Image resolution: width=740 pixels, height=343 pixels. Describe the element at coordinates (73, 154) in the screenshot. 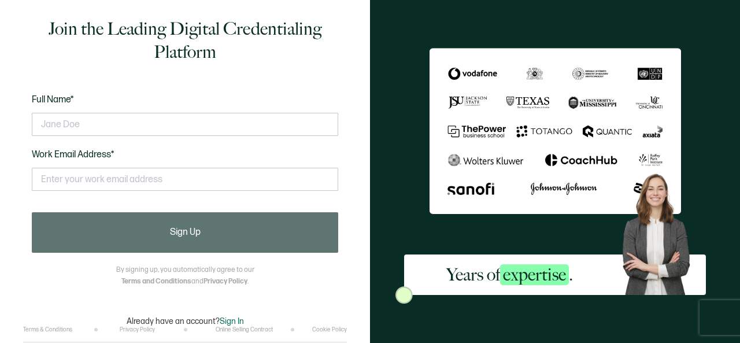

I see `span: Work Email Address*` at that location.